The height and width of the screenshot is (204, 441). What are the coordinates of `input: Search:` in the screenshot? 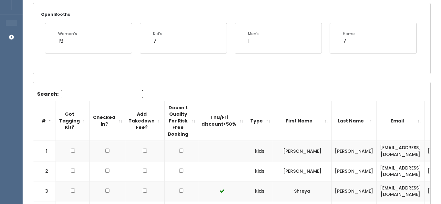 It's located at (102, 94).